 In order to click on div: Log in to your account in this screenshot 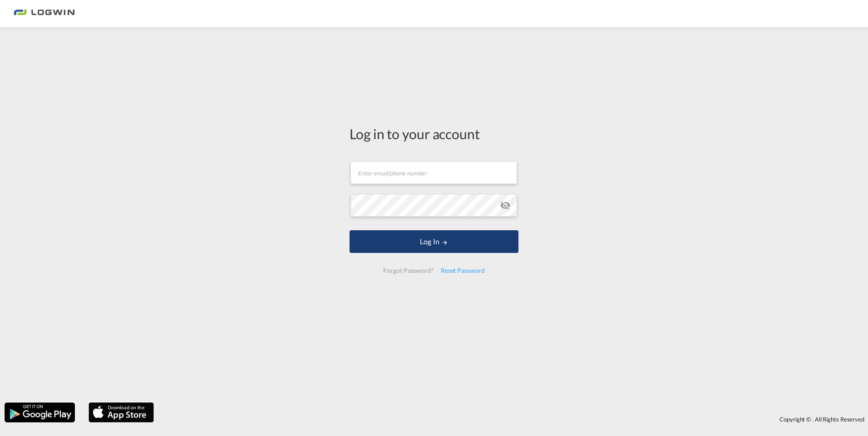, I will do `click(434, 134)`.